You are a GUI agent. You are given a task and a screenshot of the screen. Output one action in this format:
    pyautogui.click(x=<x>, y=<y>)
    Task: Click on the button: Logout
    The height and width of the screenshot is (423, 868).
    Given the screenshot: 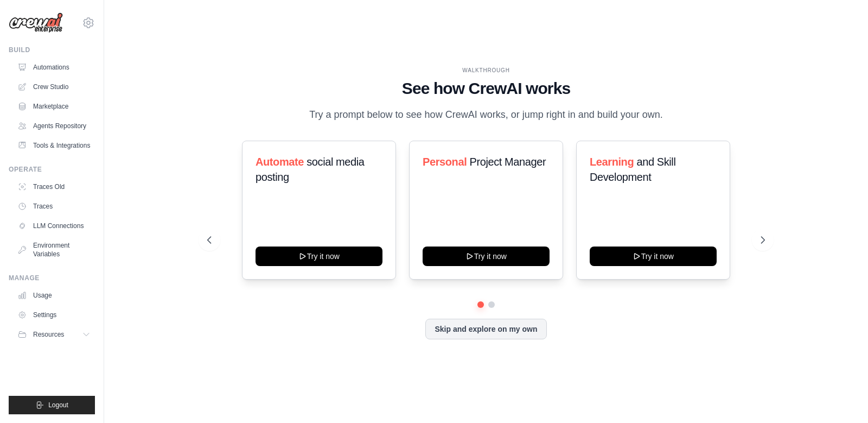 What is the action you would take?
    pyautogui.click(x=51, y=405)
    